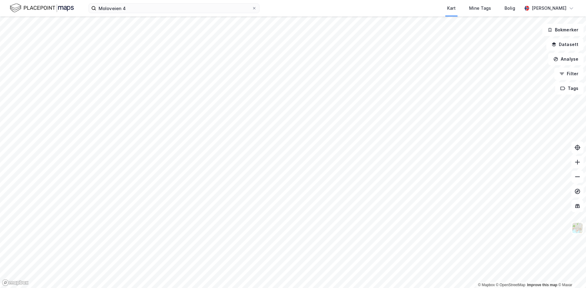 Image resolution: width=586 pixels, height=288 pixels. I want to click on button: Filter, so click(568, 74).